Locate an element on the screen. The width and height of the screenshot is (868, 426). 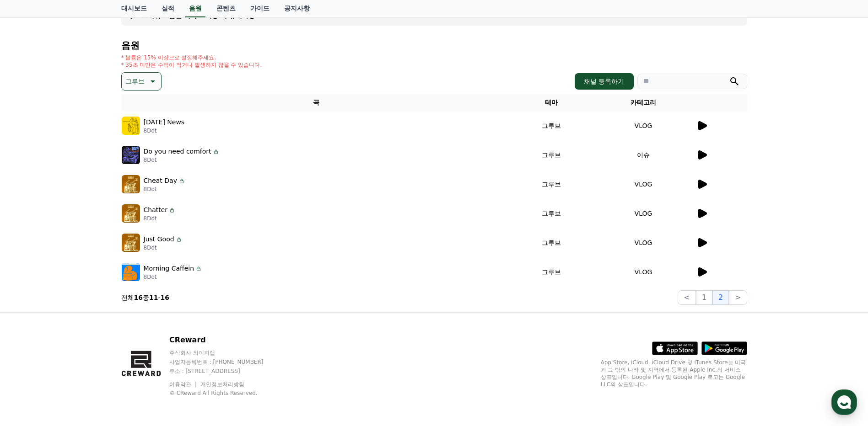
p: Cheat Day is located at coordinates (160, 181).